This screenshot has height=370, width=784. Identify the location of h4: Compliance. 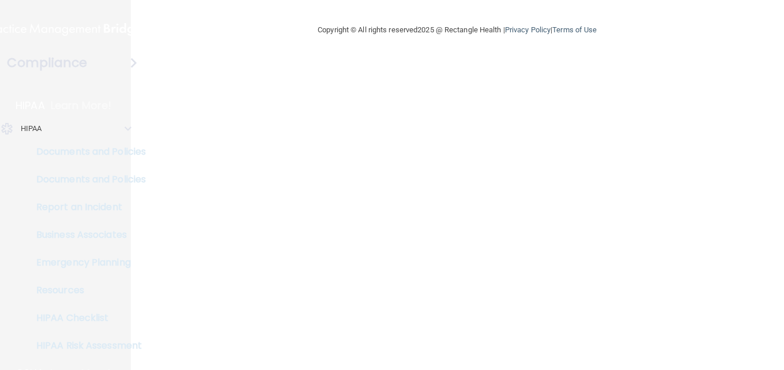
(47, 63).